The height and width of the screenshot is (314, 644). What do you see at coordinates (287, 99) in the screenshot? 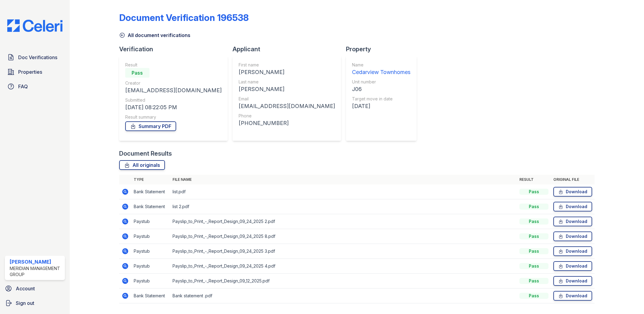
I see `div: Email` at bounding box center [287, 99].